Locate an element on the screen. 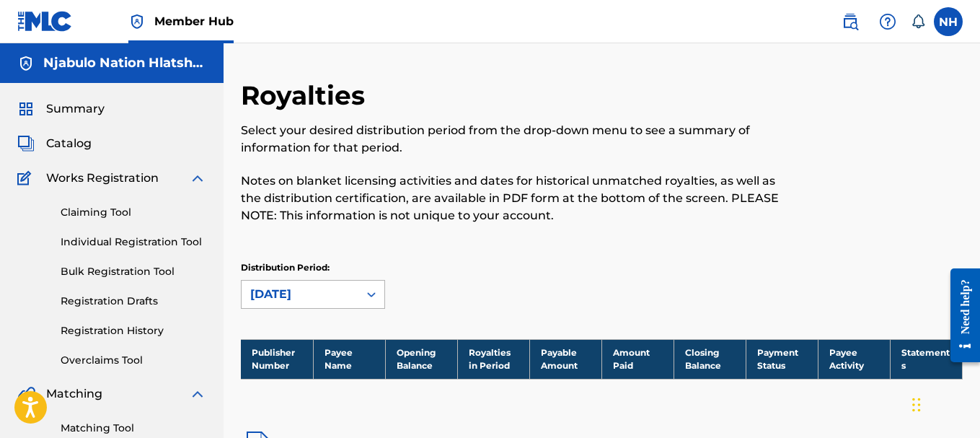 This screenshot has height=438, width=980. div: Drag is located at coordinates (916, 405).